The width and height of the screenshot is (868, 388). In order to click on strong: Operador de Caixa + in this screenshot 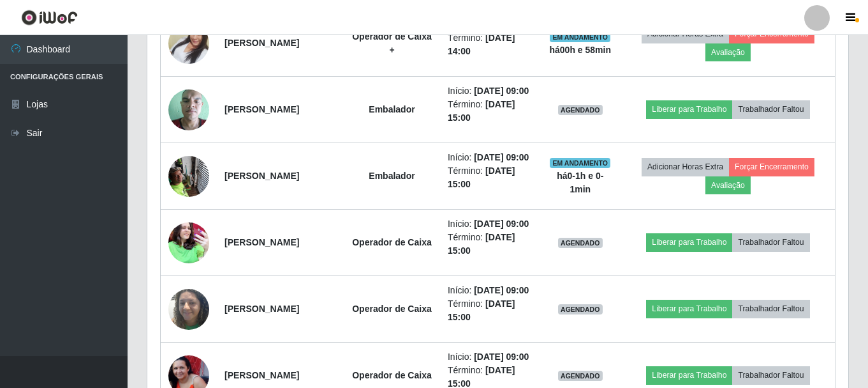, I will do `click(392, 42)`.